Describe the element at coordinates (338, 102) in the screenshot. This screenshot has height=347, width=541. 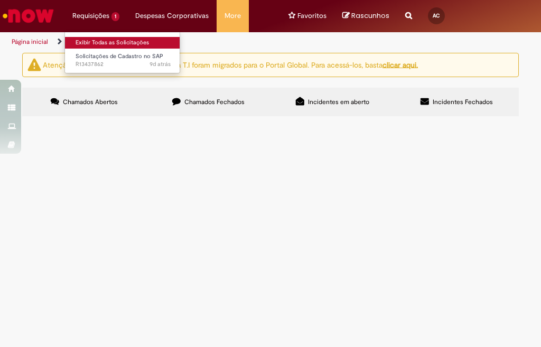
I see `span: Incidentes em aberto` at that location.